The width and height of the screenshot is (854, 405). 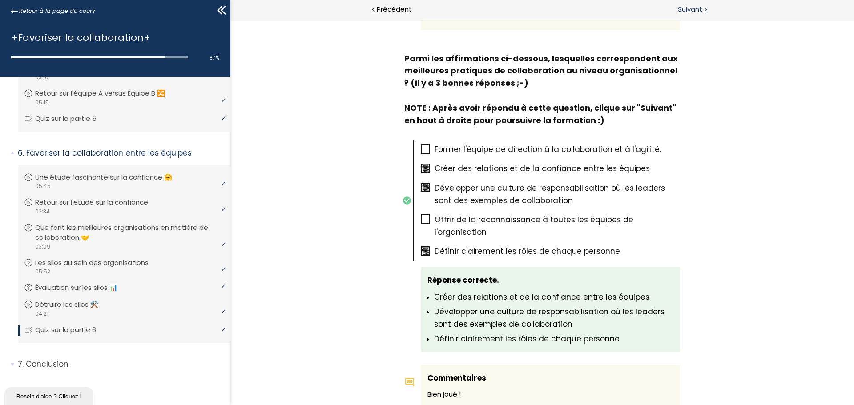 I want to click on span: 03:34, so click(x=42, y=212).